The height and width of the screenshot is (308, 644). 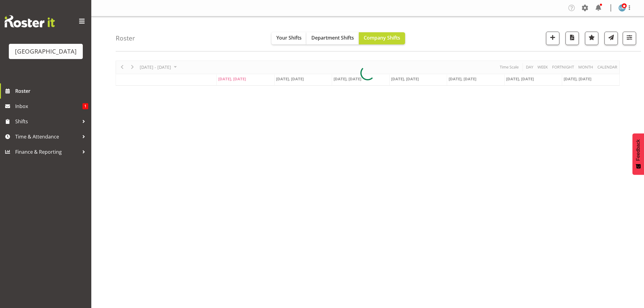 I want to click on span: Your Shifts, so click(x=289, y=38).